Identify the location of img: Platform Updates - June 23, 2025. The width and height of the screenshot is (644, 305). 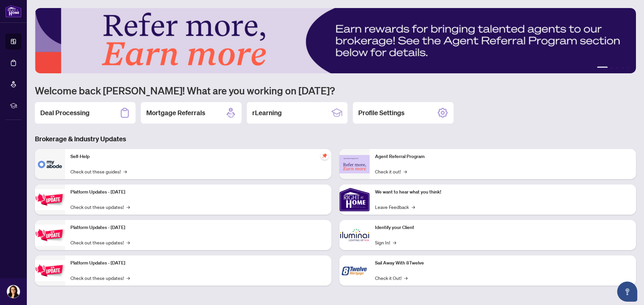
(50, 270).